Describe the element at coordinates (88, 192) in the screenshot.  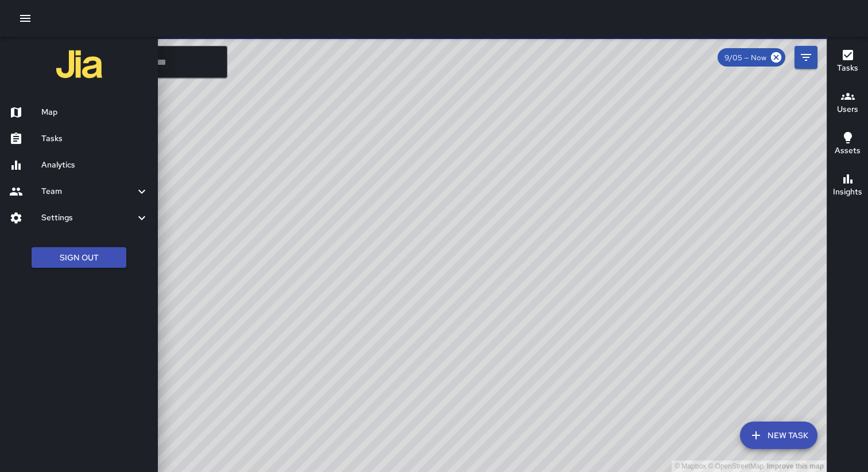
I see `h6: Team` at that location.